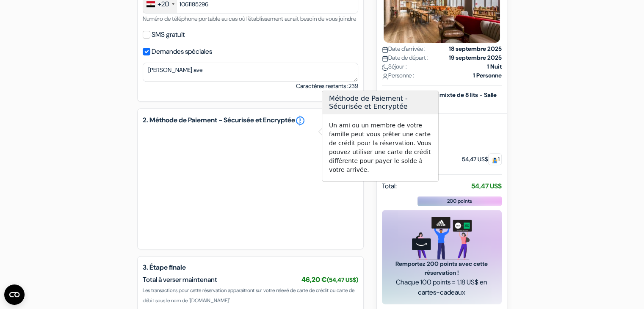  Describe the element at coordinates (405, 58) in the screenshot. I see `span: Date de départ :` at that location.